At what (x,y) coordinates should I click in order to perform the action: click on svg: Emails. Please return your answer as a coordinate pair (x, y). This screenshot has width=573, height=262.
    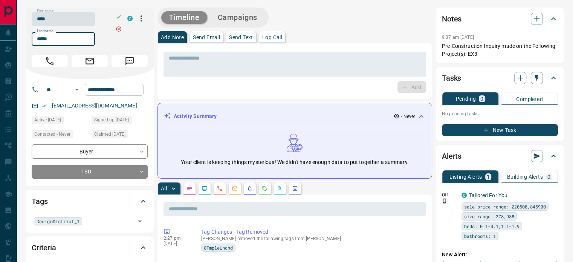
    Looking at the image, I should click on (235, 188).